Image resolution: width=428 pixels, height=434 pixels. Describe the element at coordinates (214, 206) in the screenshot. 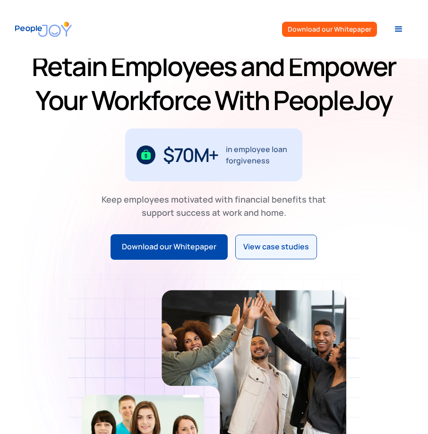

I see `div: Keep employees motivated with financial benefits that support success at work and home.` at that location.